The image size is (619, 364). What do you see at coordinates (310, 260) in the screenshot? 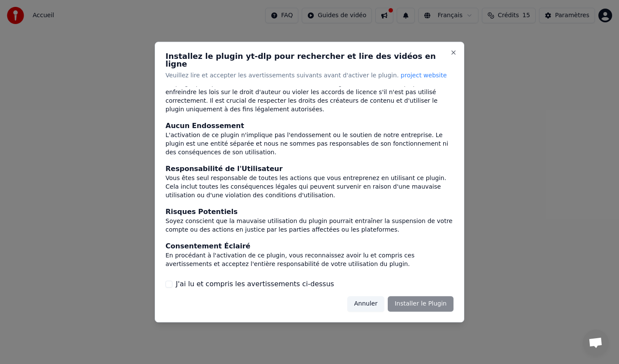
I see `div: En procédant à l'activation de ce plugin, vous reconnaissez avoir lu et compris ces avertissement...` at bounding box center [310, 260].